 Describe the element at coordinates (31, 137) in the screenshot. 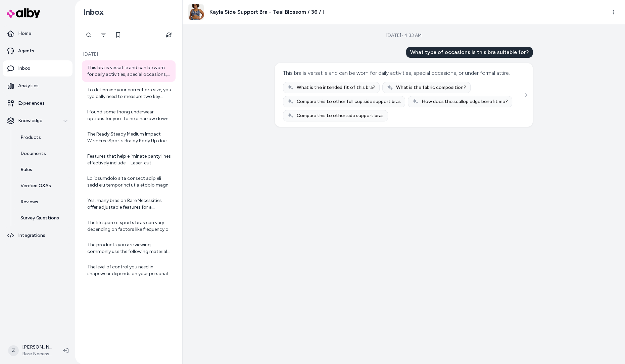

I see `p: Products` at that location.